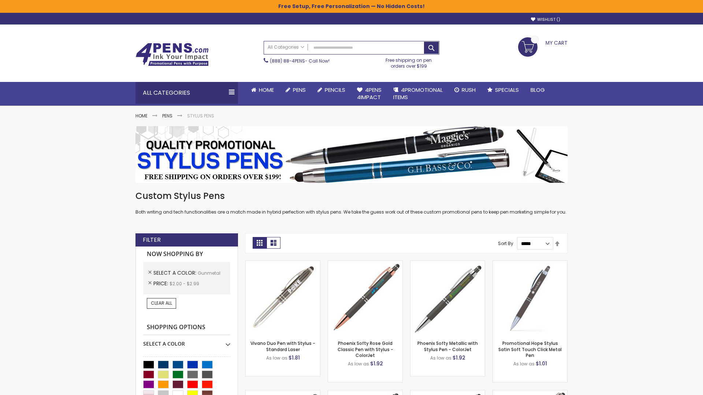  I want to click on span: Home, so click(266, 90).